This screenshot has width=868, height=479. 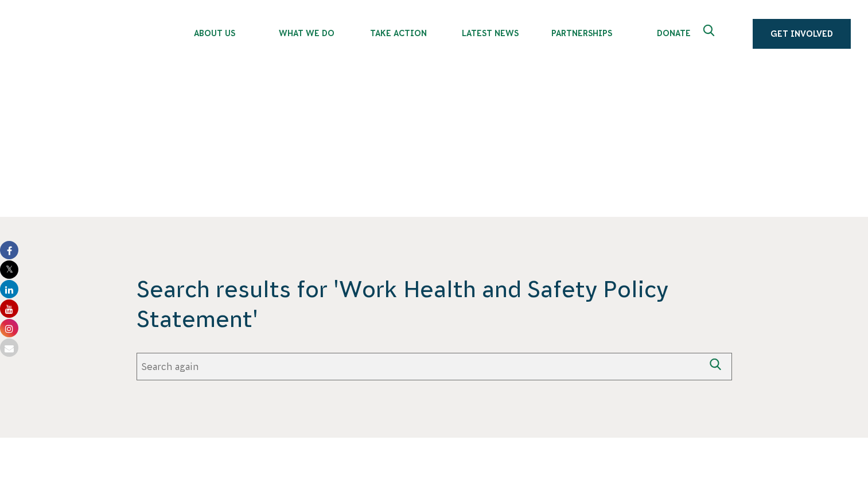 What do you see at coordinates (398, 33) in the screenshot?
I see `span: Take Action` at bounding box center [398, 33].